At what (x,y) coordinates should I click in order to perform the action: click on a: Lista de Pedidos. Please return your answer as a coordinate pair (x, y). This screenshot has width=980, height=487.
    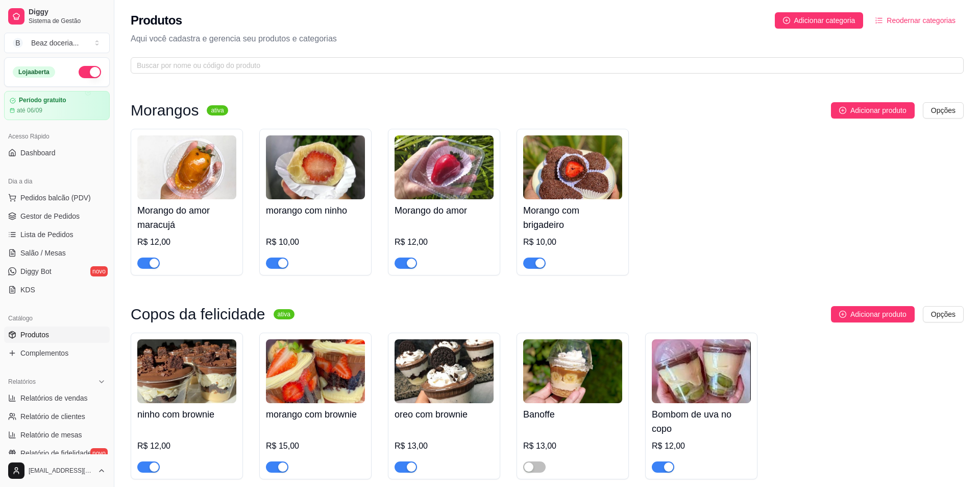
    Looking at the image, I should click on (57, 235).